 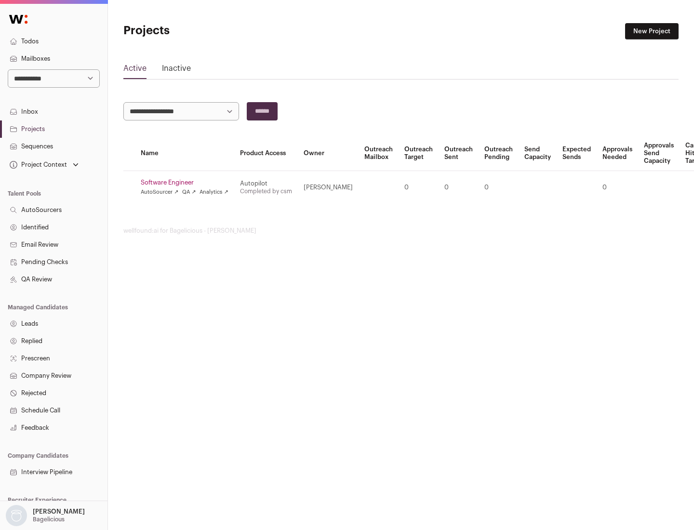 What do you see at coordinates (659, 153) in the screenshot?
I see `th: Approvals Send Capacity` at bounding box center [659, 153].